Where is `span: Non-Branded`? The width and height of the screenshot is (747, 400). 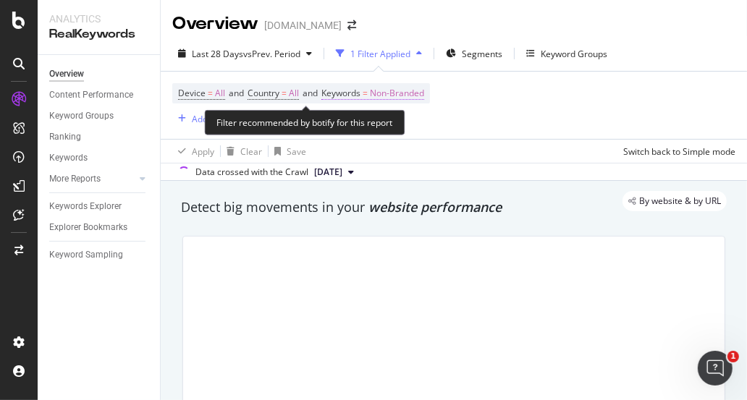 span: Non-Branded is located at coordinates (397, 93).